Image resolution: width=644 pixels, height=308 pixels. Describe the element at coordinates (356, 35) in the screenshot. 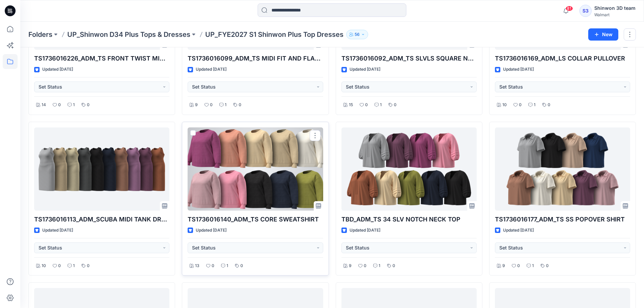

I see `p: 56` at that location.